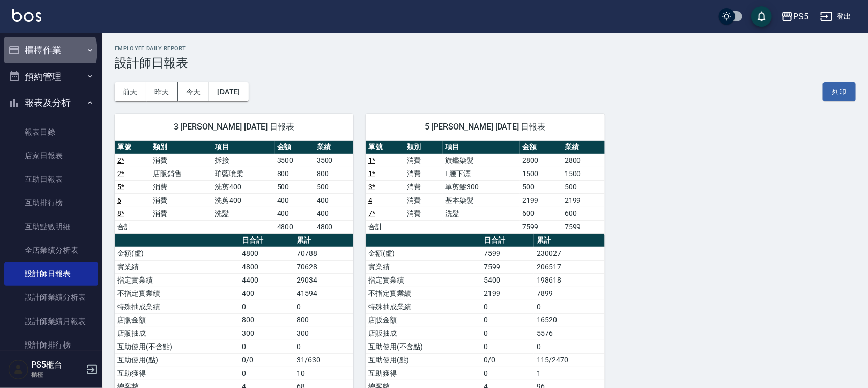 This screenshot has height=388, width=868. I want to click on a: 設計師業績月報表, so click(52, 322).